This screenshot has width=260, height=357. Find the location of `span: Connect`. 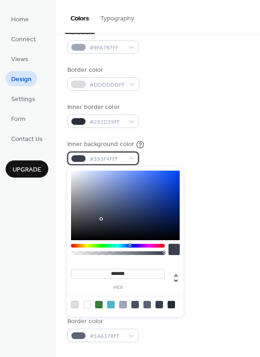

span: Connect is located at coordinates (23, 39).